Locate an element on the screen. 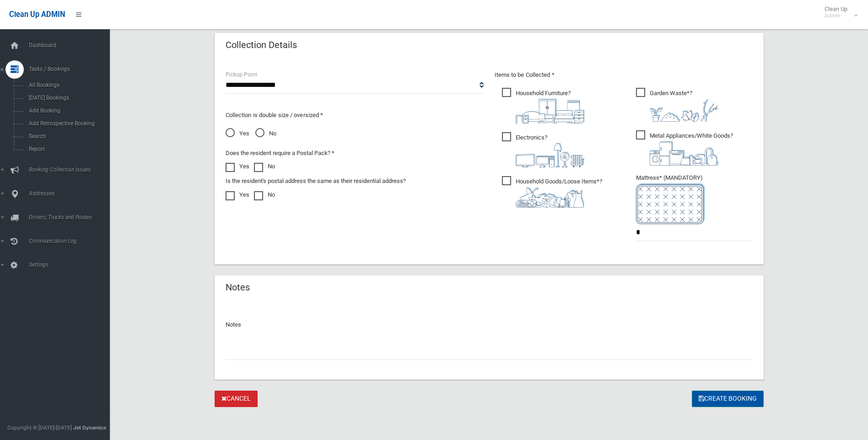 The image size is (868, 440). span: No is located at coordinates (266, 134).